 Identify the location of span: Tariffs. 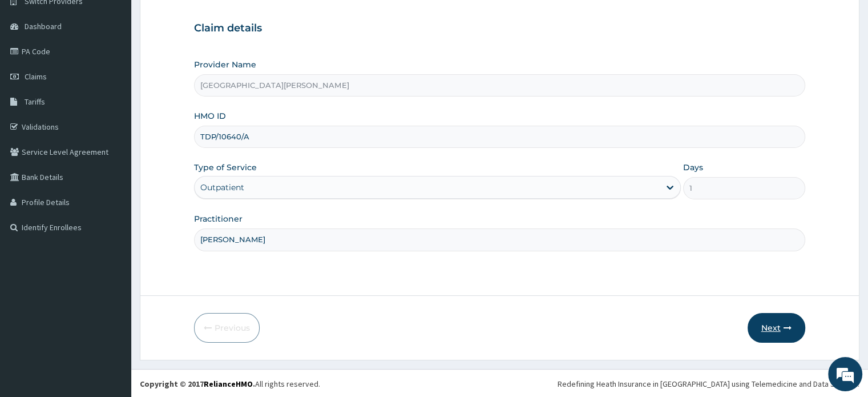
(35, 101).